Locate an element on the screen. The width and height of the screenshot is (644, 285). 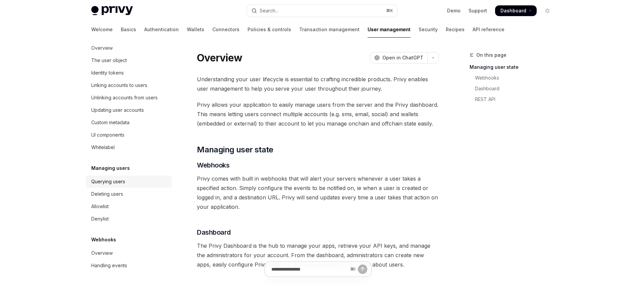
a: Deleting users is located at coordinates (129, 194).